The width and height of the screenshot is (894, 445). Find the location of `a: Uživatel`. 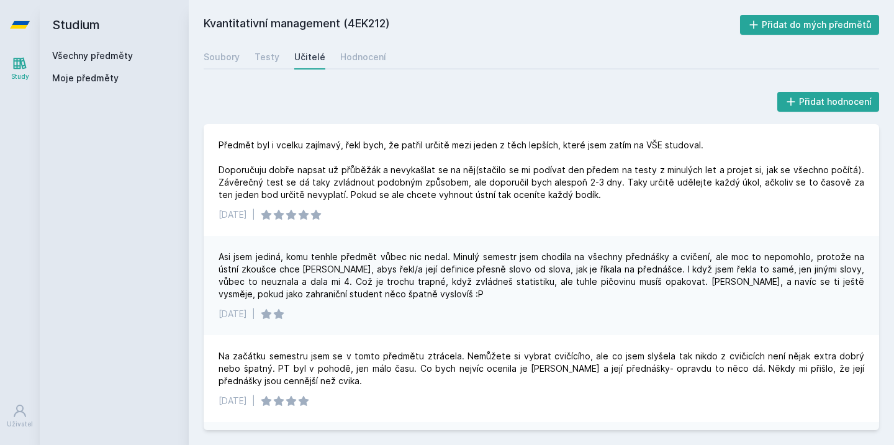

a: Uživatel is located at coordinates (20, 416).